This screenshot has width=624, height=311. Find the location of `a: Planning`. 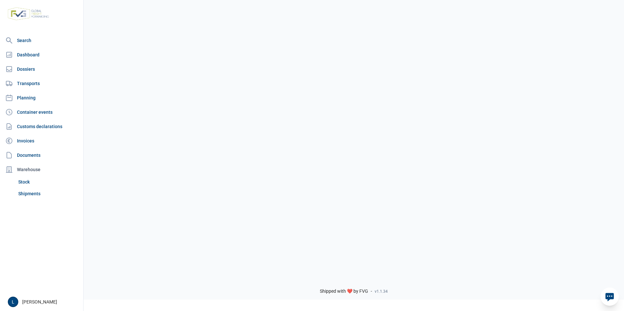

a: Planning is located at coordinates (41, 98).